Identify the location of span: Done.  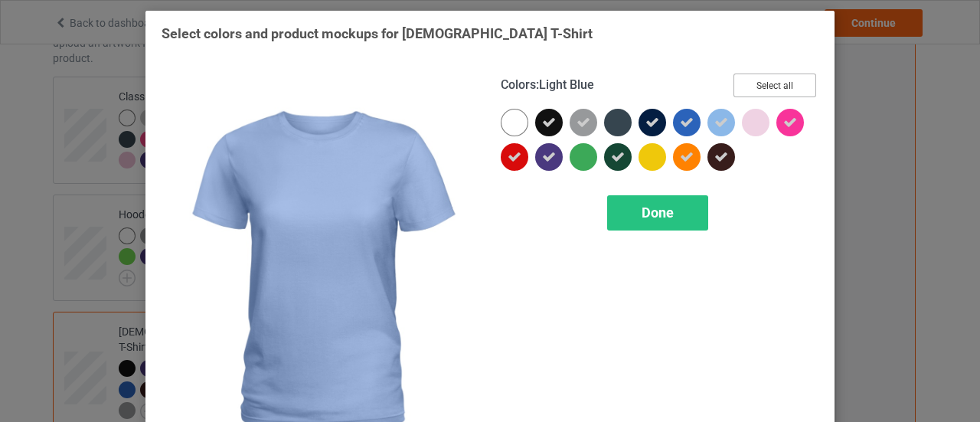
(658, 212).